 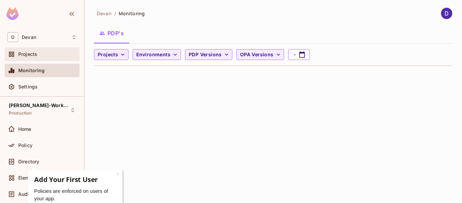 I want to click on span: Workspace: Devan, so click(x=29, y=37).